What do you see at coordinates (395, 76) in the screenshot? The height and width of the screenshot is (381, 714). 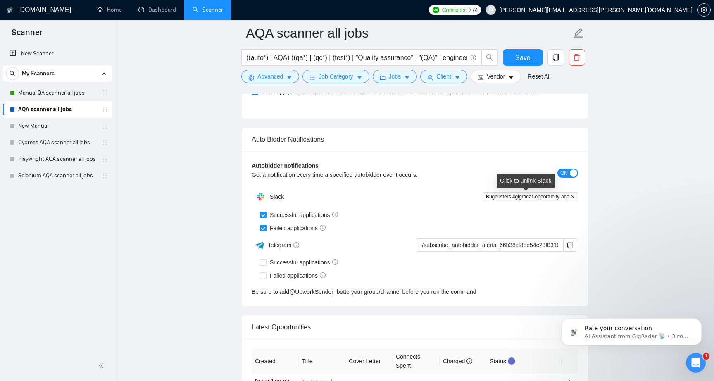 I see `span: Jobs` at bounding box center [395, 76].